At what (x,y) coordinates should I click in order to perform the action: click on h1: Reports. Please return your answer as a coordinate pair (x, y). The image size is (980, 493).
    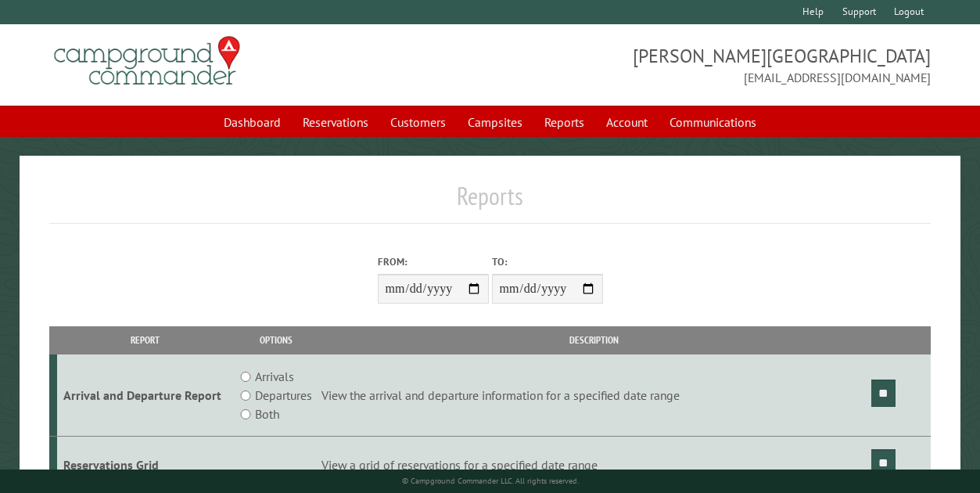
    Looking at the image, I should click on (490, 201).